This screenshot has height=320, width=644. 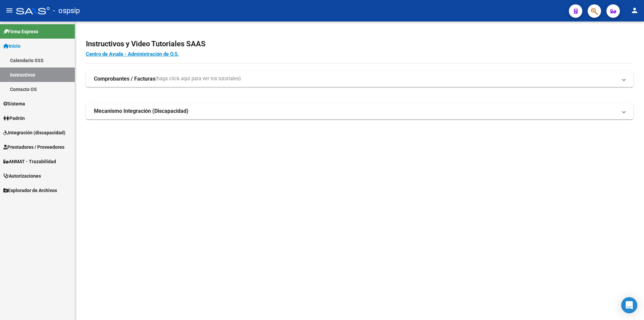 What do you see at coordinates (359, 111) in the screenshot?
I see `mat-expansion-panel-header: Mecanismo Integración (Discapacidad)` at bounding box center [359, 111].